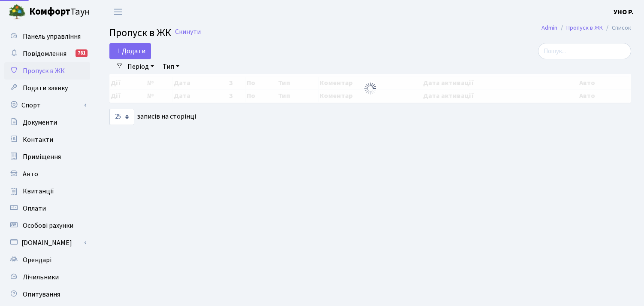  I want to click on span: Орендарі, so click(37, 260).